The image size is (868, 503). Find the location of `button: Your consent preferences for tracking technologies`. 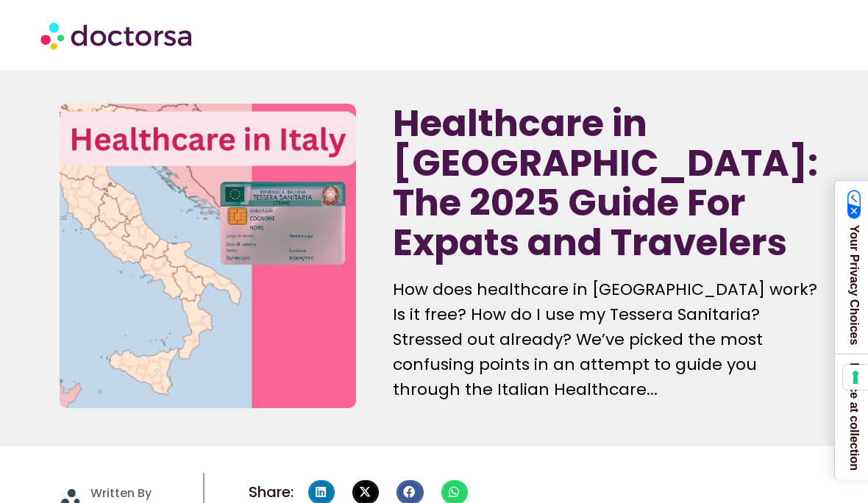

button: Your consent preferences for tracking technologies is located at coordinates (856, 377).